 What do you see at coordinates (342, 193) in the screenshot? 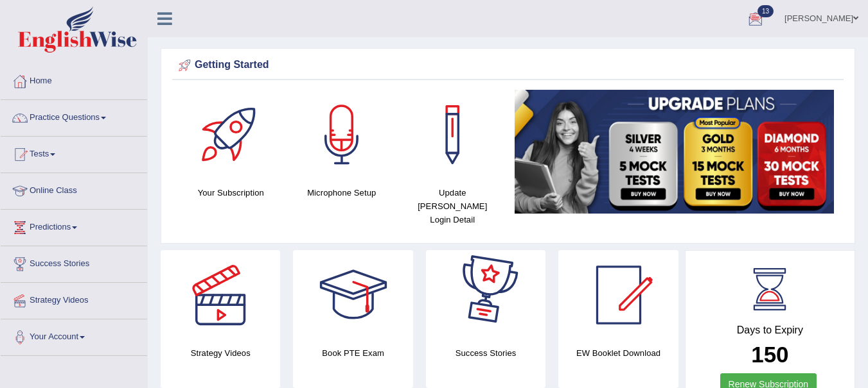
I see `h4: Microphone Setup` at bounding box center [342, 193].